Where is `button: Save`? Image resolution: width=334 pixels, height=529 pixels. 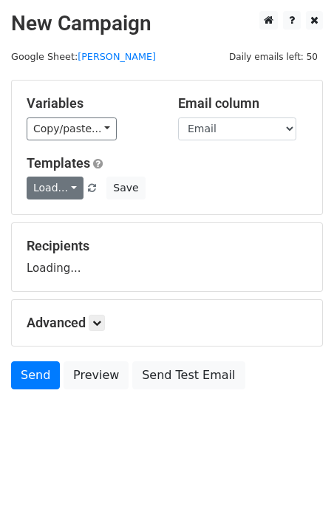
button: Save is located at coordinates (126, 188).